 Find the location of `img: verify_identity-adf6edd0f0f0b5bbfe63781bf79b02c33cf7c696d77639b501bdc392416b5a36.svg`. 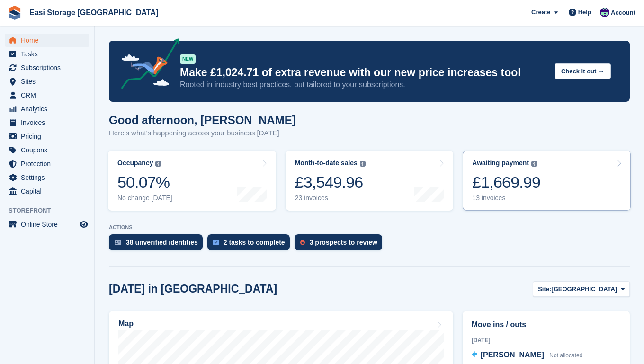

img: verify_identity-adf6edd0f0f0b5bbfe63781bf79b02c33cf7c696d77639b501bdc392416b5a36.svg is located at coordinates (118, 242).